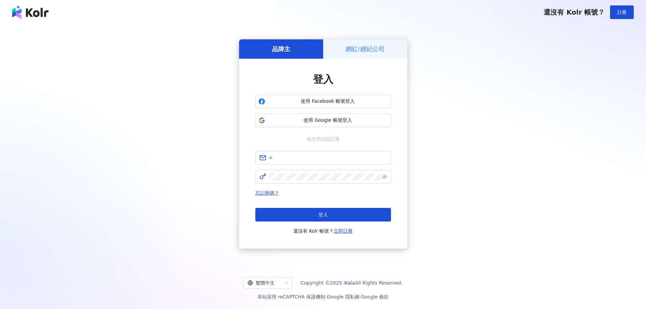  I want to click on a: iKala, so click(349, 283).